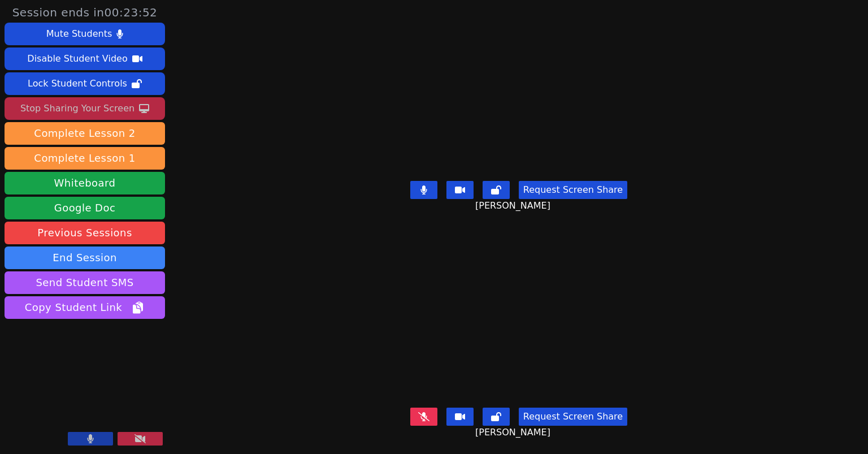 Image resolution: width=868 pixels, height=454 pixels. Describe the element at coordinates (84, 308) in the screenshot. I see `span: Copy Student Link` at that location.